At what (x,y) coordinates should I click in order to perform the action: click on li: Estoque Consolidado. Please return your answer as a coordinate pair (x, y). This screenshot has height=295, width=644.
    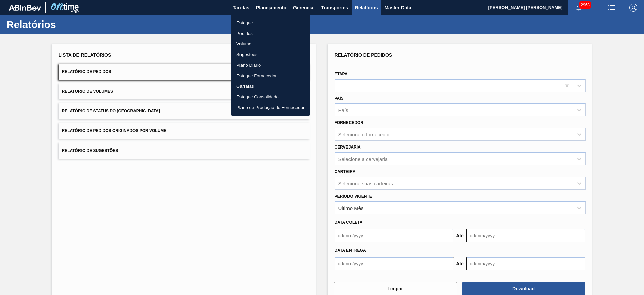
    Looking at the image, I should click on (270, 97).